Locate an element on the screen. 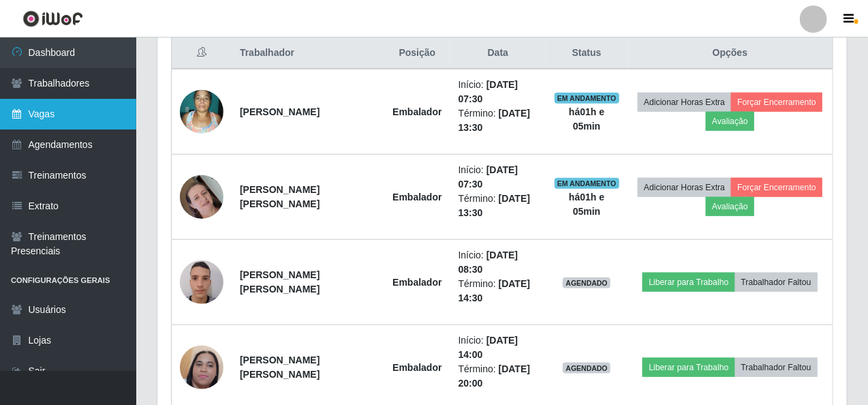  th: Trabalhador is located at coordinates (308, 53).